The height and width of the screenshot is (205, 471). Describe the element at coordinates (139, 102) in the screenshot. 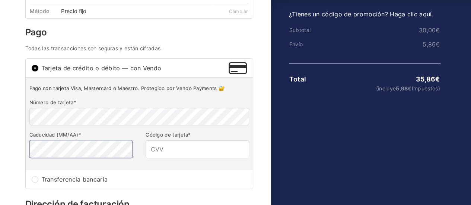

I see `label: Número de tarjeta` at that location.